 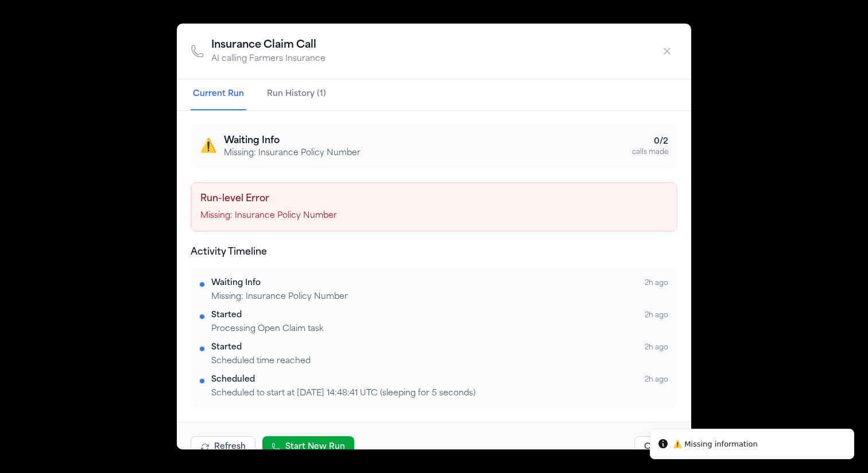 What do you see at coordinates (650, 142) in the screenshot?
I see `div: 0 / 2` at bounding box center [650, 142].